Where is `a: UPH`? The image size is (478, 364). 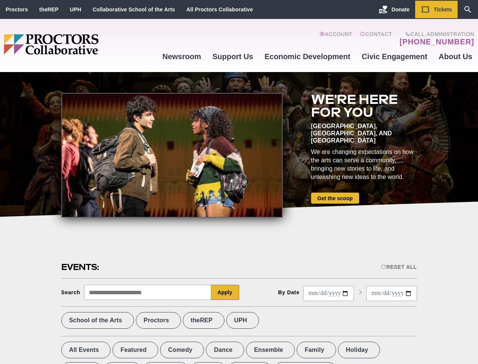
a: UPH is located at coordinates (76, 9).